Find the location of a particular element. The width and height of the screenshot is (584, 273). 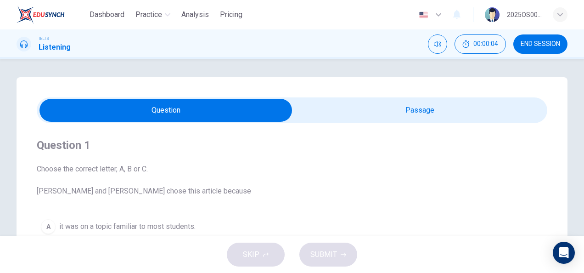

span: 00:00:04 is located at coordinates (486, 44).